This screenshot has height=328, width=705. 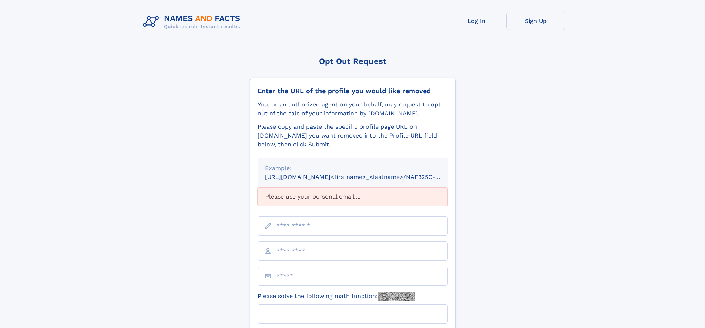 What do you see at coordinates (336, 297) in the screenshot?
I see `label: Please solve the following math function:` at bounding box center [336, 297].